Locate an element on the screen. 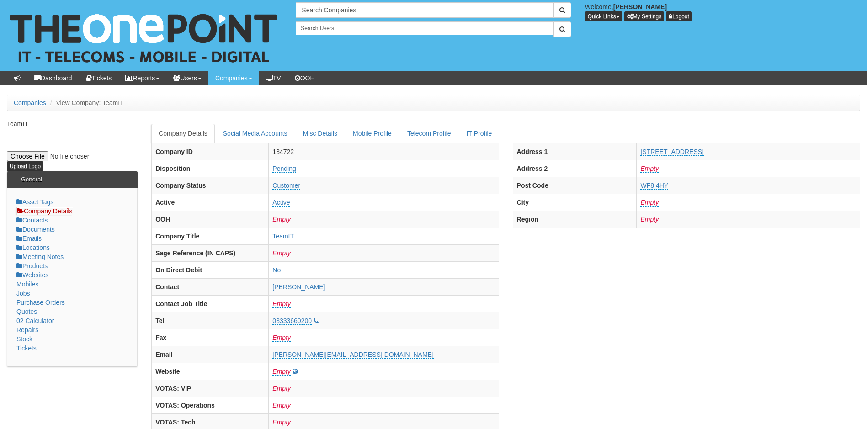 This screenshot has width=867, height=429. th: Website is located at coordinates (210, 371).